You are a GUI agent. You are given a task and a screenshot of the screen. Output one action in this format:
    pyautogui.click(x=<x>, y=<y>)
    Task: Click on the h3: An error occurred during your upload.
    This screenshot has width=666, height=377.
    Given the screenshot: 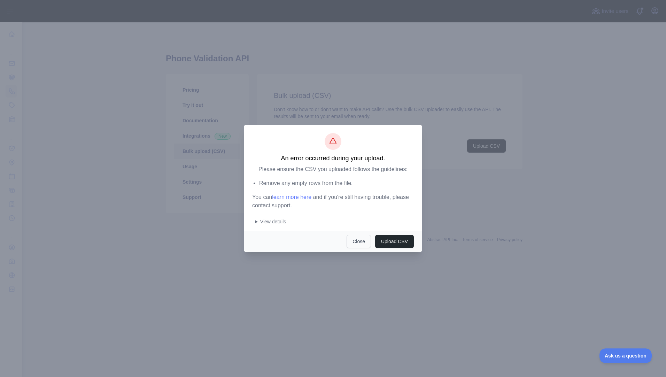 What is the action you would take?
    pyautogui.click(x=333, y=158)
    